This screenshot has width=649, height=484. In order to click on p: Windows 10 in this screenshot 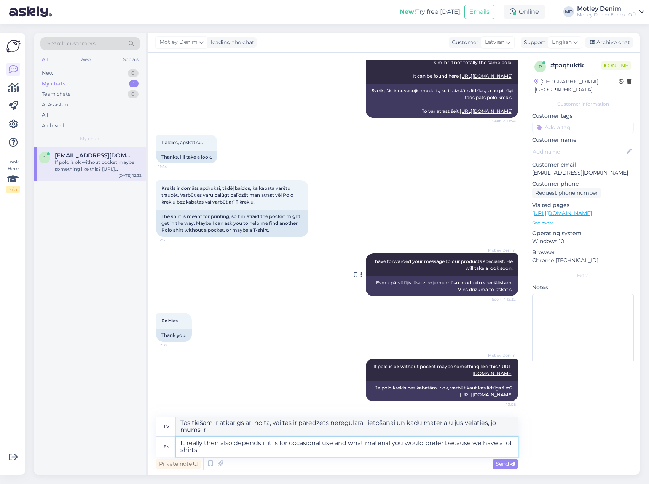, I will do `click(583, 241)`.